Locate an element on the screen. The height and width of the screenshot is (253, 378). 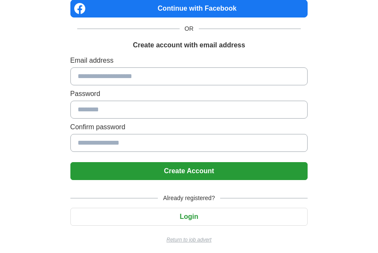
a: Login is located at coordinates (189, 216).